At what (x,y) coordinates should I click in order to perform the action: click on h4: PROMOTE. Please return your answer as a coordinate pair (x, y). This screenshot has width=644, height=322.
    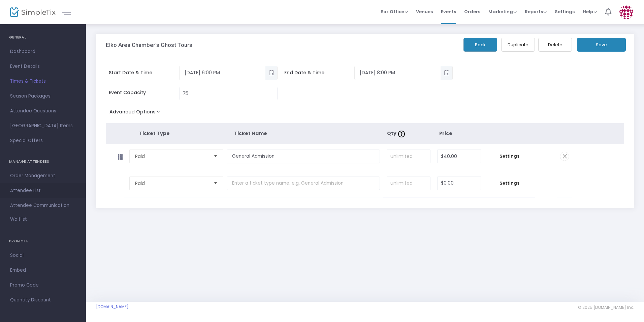
    Looking at the image, I should click on (43, 241).